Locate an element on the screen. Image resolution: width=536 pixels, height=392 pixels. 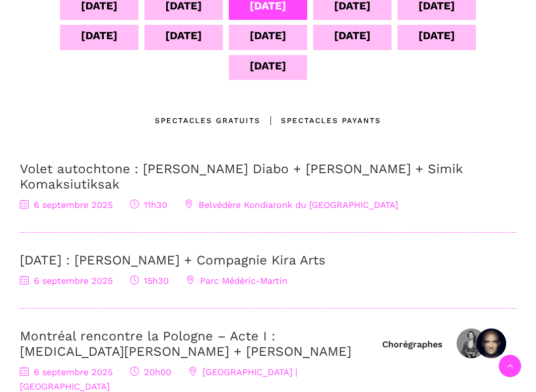
img: Kyra Jean Green is located at coordinates (471, 343).